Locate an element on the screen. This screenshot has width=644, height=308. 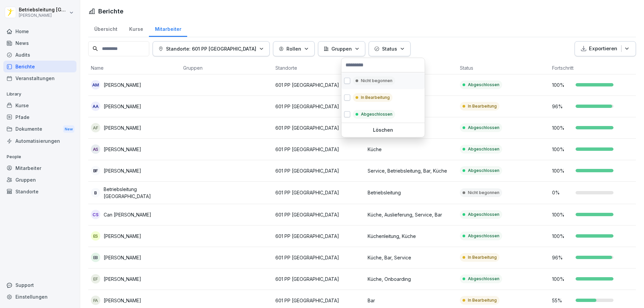
p: Nicht begonnen is located at coordinates (377, 81).